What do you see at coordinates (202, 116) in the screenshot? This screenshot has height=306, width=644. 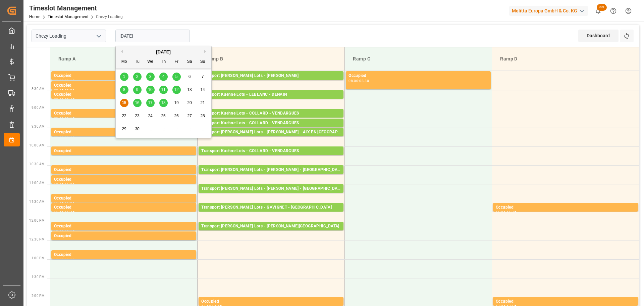 I see `span: 28` at bounding box center [202, 116].